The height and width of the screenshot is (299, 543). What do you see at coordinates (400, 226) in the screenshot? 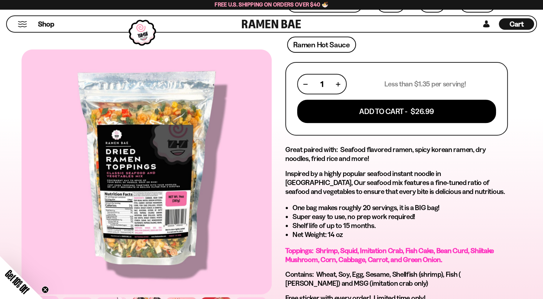
I see `li: Shelf life of up to 15 months.` at bounding box center [400, 226].